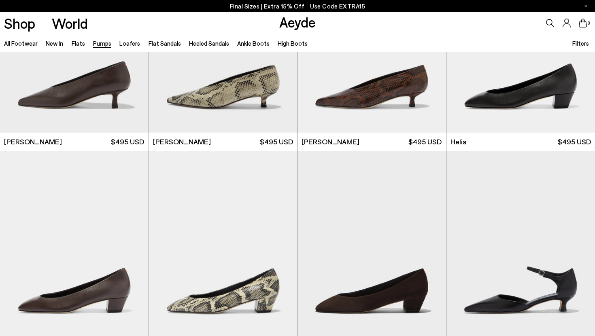 This screenshot has width=595, height=336. What do you see at coordinates (293, 43) in the screenshot?
I see `a: High Boots` at bounding box center [293, 43].